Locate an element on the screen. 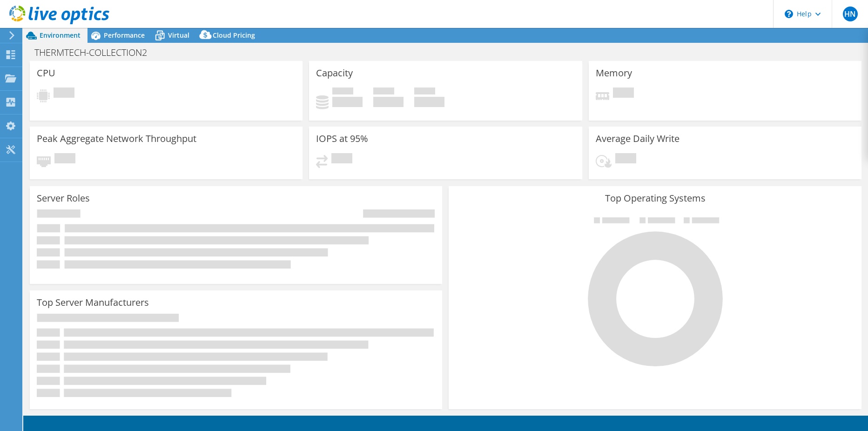  h3: Top Operating Systems is located at coordinates (655, 198).